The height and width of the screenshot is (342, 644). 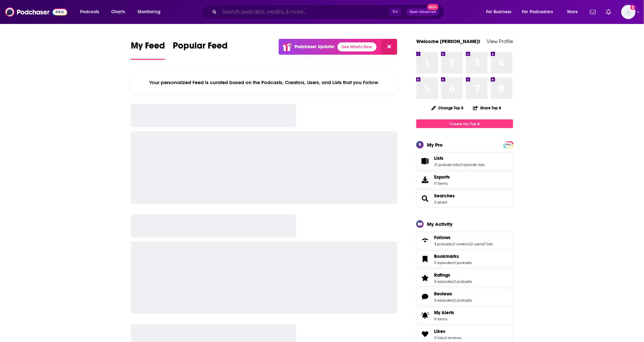 I want to click on button: Change Top 8, so click(x=448, y=108).